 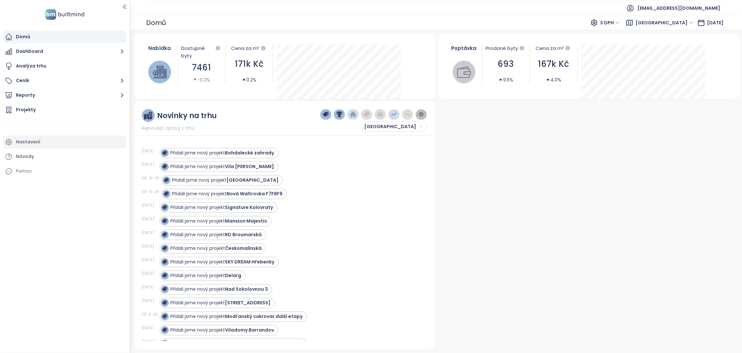 I want to click on strong: Viladomy Barrandov, so click(x=249, y=330).